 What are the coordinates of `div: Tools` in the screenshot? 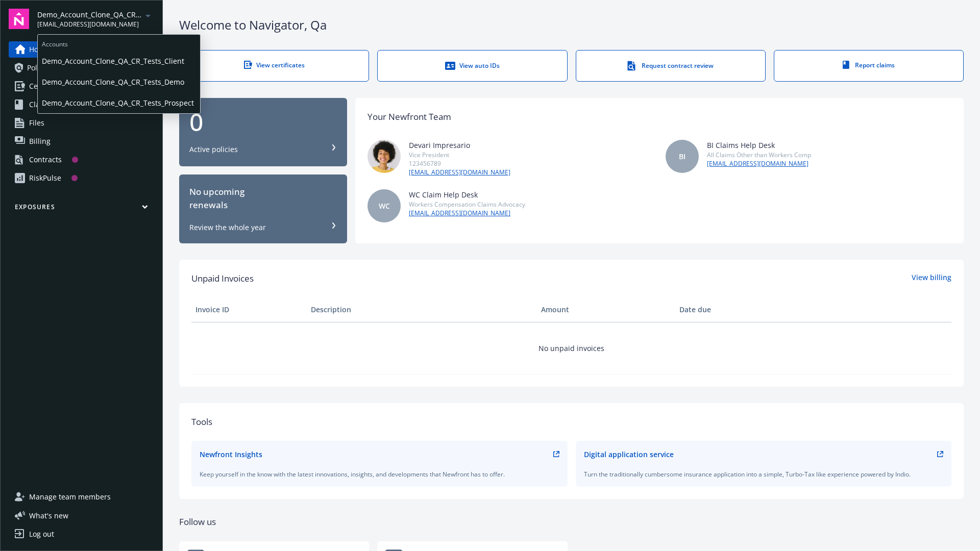 It's located at (571, 422).